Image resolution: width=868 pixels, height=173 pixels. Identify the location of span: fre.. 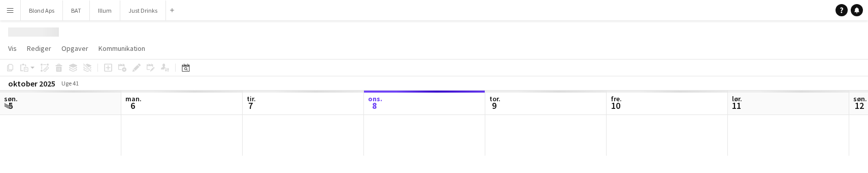
(616, 98).